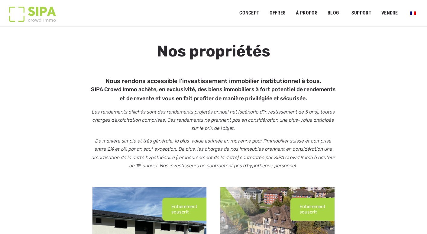 This screenshot has width=427, height=234. I want to click on img: Logo, so click(32, 14).